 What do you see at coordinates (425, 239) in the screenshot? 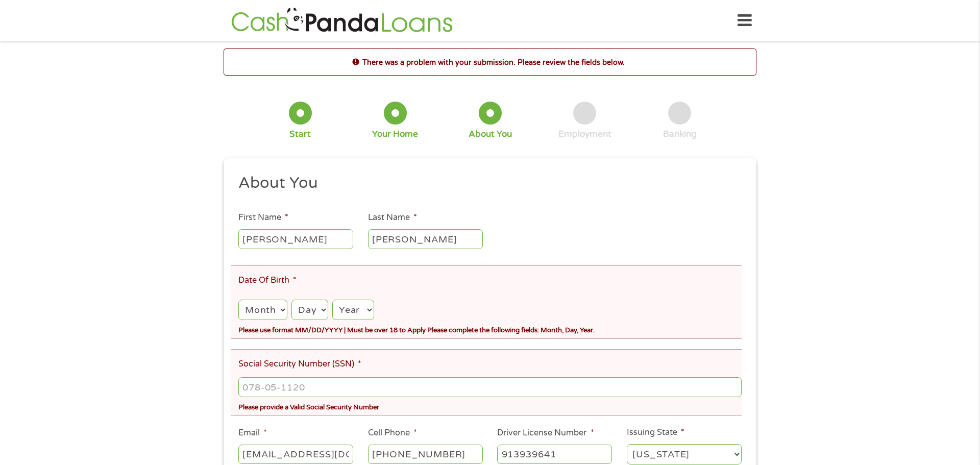
I see `input: Smith` at bounding box center [425, 239].